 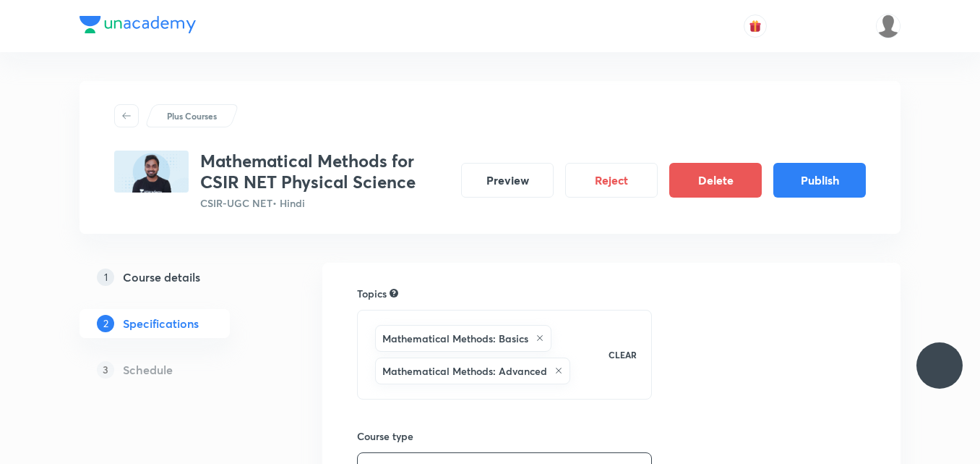 What do you see at coordinates (455, 338) in the screenshot?
I see `h6: Mathematical Methods: Basics` at bounding box center [455, 338].